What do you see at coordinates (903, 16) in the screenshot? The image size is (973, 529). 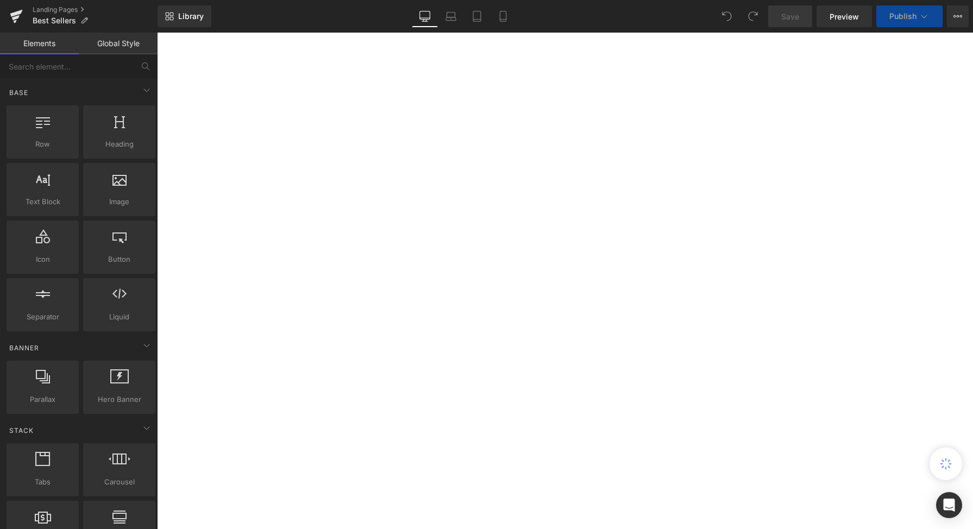 I see `span: Publish` at bounding box center [903, 16].